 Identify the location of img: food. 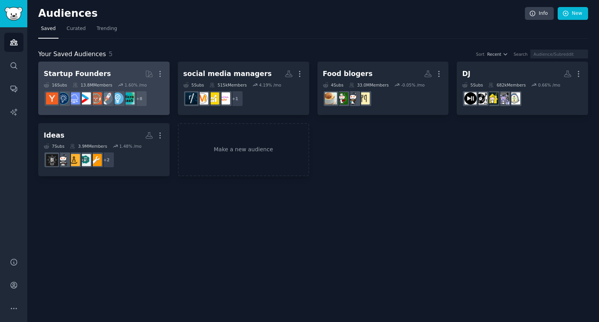
(342, 98).